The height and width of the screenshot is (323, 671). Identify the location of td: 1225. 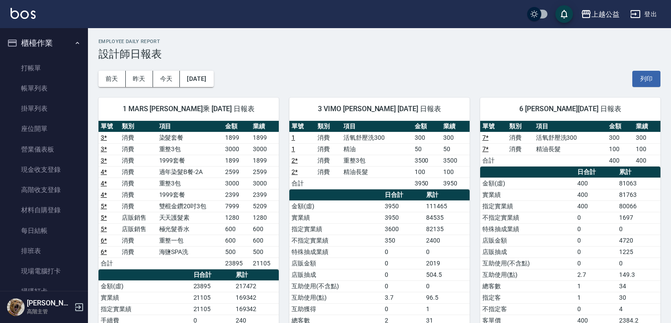
(638, 252).